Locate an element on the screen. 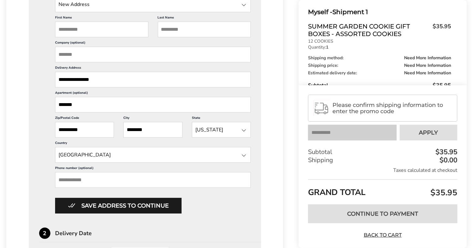 This screenshot has width=473, height=248. button: Continue to Payment is located at coordinates (383, 214).